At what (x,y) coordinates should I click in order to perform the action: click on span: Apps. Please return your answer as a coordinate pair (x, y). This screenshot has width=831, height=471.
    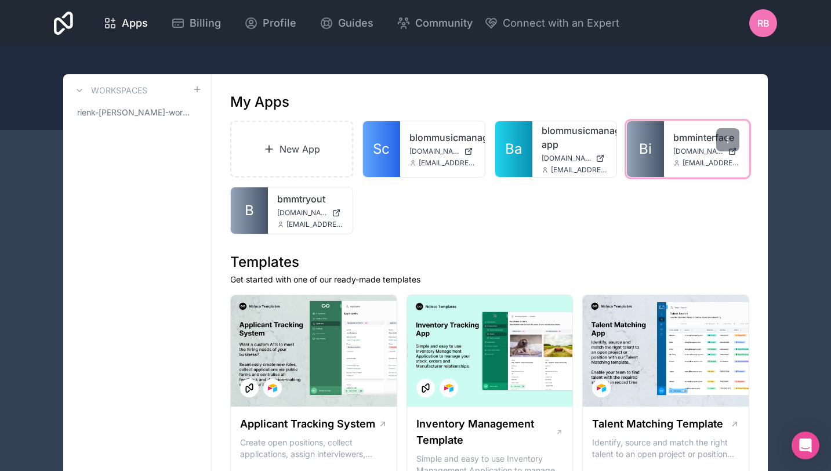
    Looking at the image, I should click on (134, 23).